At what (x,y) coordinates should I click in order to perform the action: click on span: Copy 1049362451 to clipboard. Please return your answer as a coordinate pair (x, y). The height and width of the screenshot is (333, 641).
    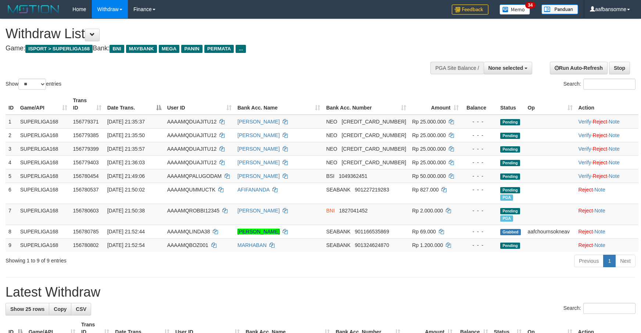
    Looking at the image, I should click on (353, 176).